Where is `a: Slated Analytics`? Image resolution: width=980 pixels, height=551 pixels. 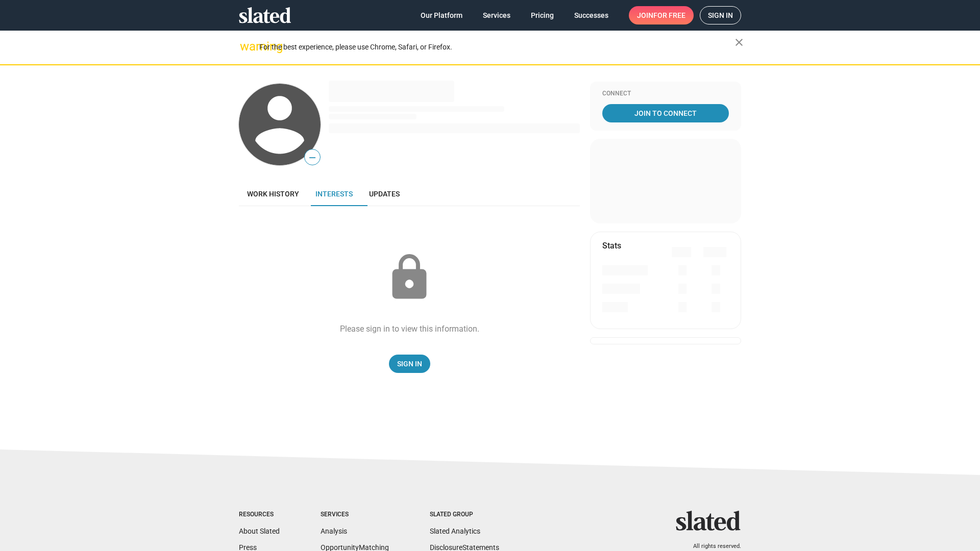
a: Slated Analytics is located at coordinates (455, 531).